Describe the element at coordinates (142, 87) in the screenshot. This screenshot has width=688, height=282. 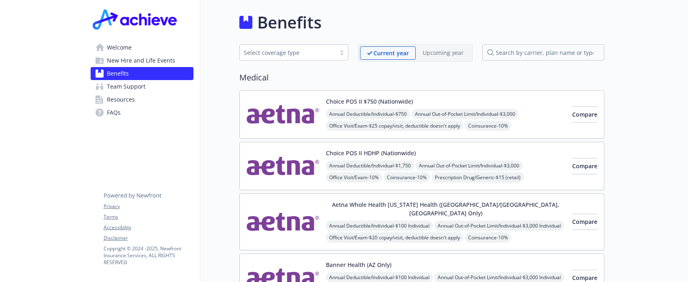
I see `a: Team Support` at that location.